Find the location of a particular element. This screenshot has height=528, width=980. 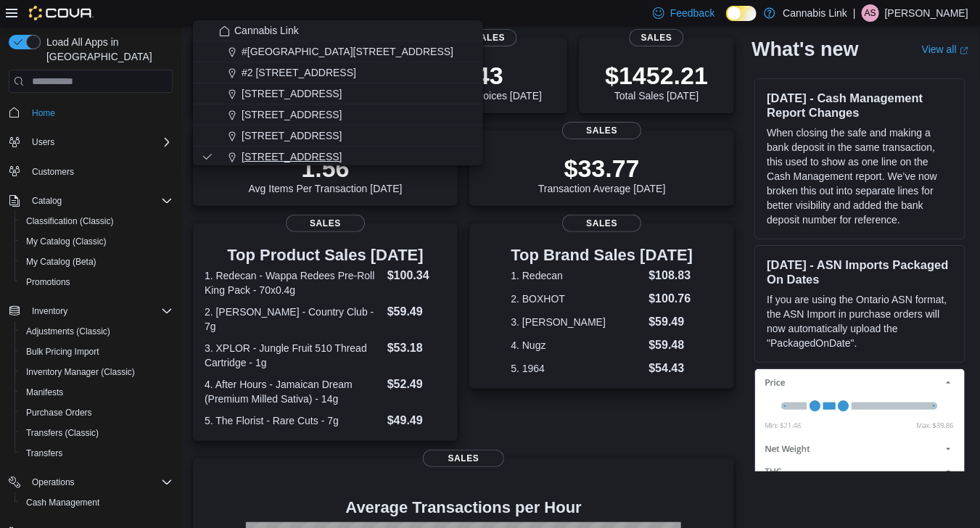

span: Operations is located at coordinates (53, 482).